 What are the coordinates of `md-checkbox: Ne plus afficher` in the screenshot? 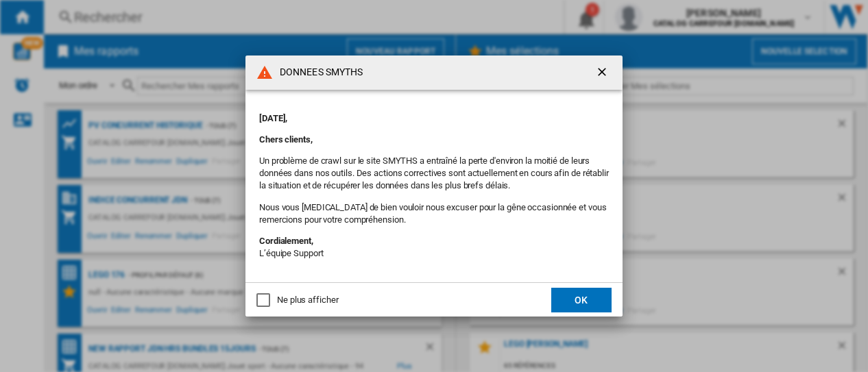 It's located at (297, 300).